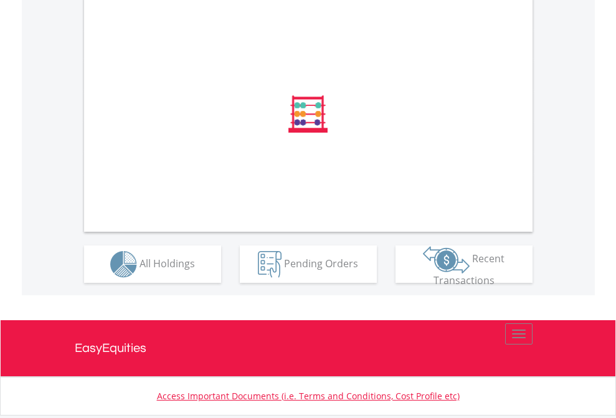 The height and width of the screenshot is (418, 616). I want to click on img: holdings-wht.png, so click(123, 264).